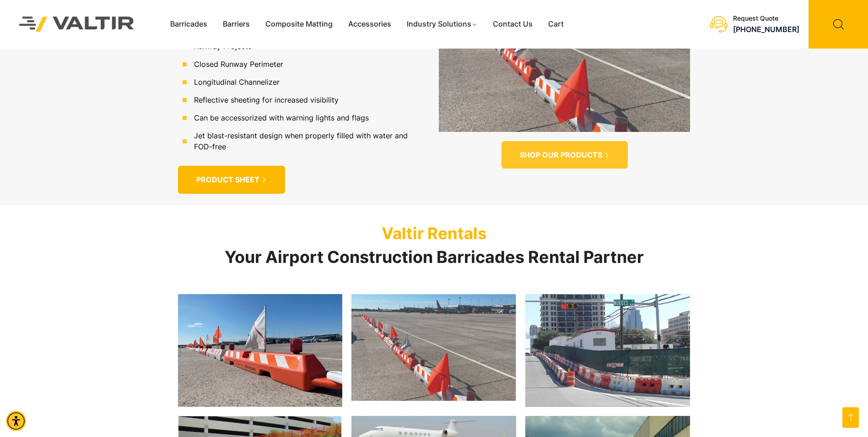  I want to click on span: PRODUCT SHEET, so click(227, 180).